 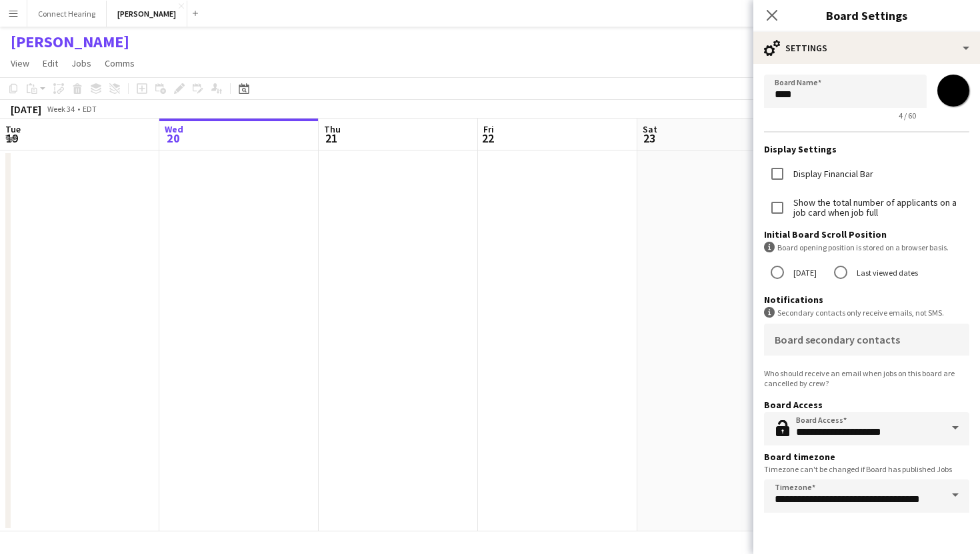 I want to click on span: 21, so click(x=331, y=138).